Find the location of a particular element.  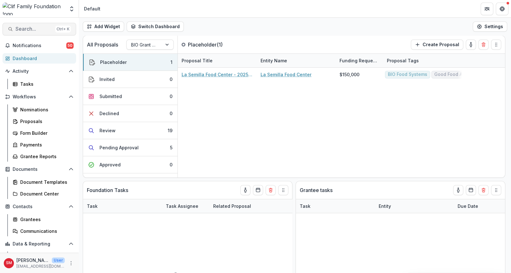

button: Open Workflows is located at coordinates (39, 97).